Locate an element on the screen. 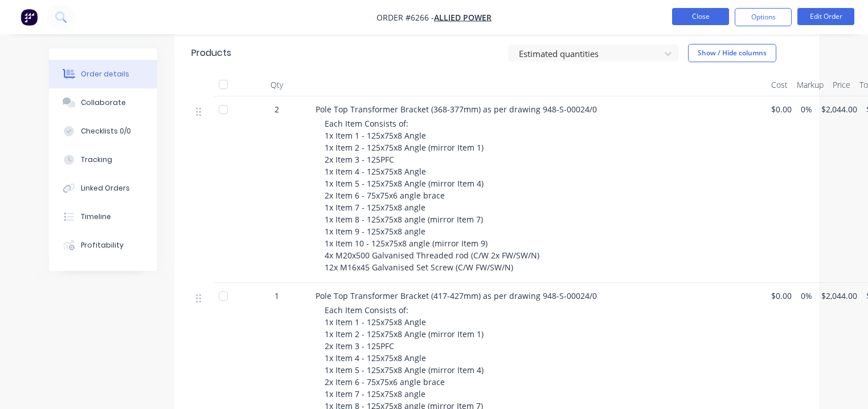 Image resolution: width=868 pixels, height=409 pixels. div: Profitability is located at coordinates (102, 245).